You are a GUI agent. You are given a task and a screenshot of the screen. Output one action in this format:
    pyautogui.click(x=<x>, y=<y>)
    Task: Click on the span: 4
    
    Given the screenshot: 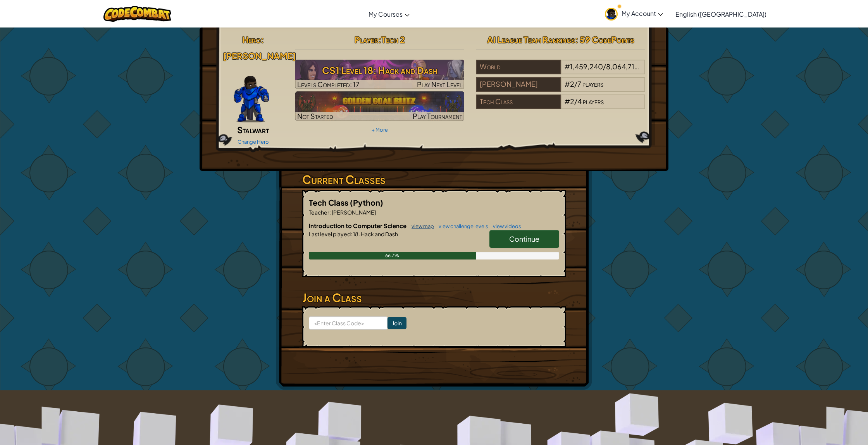 What is the action you would take?
    pyautogui.click(x=579, y=101)
    